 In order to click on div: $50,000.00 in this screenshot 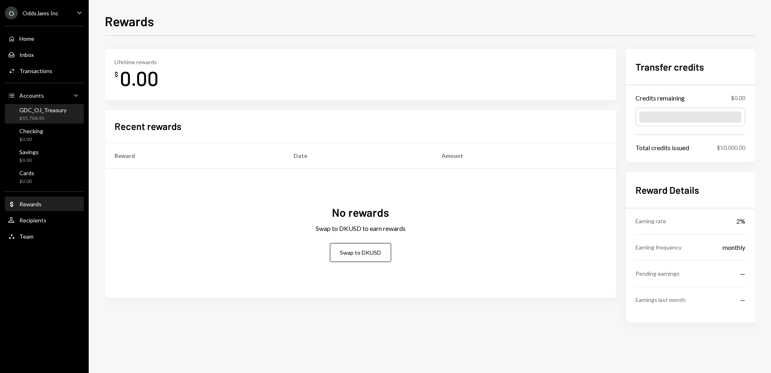, I will do `click(731, 147)`.